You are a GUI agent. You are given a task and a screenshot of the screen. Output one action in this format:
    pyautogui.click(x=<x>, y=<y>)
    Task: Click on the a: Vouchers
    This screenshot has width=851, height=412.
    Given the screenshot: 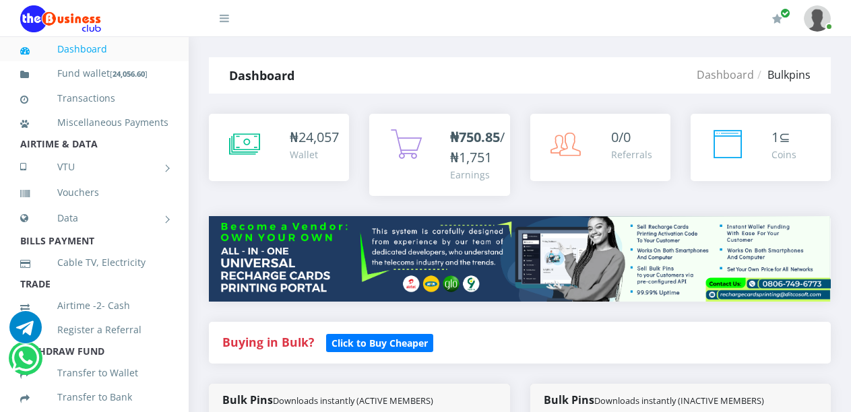 What is the action you would take?
    pyautogui.click(x=94, y=193)
    